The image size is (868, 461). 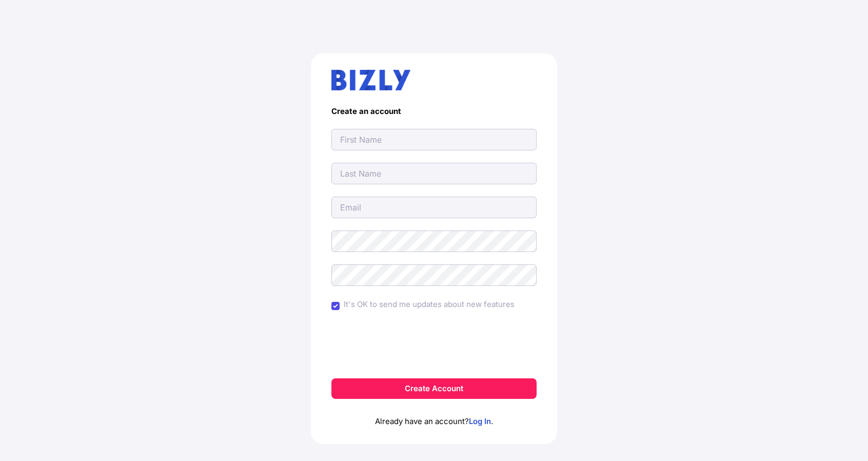 I want to click on p: Already have an account? ., so click(x=434, y=413).